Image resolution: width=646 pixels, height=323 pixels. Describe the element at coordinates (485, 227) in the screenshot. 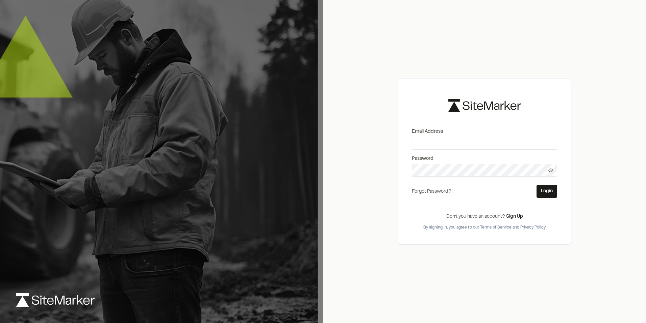

I see `div: By signing in, you agree to our and` at that location.